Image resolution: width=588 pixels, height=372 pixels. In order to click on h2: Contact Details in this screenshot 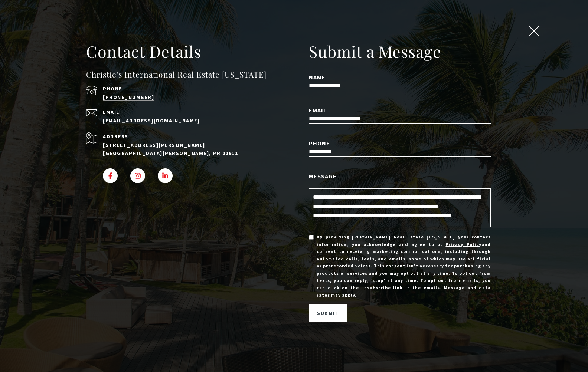, I will do `click(190, 52)`.